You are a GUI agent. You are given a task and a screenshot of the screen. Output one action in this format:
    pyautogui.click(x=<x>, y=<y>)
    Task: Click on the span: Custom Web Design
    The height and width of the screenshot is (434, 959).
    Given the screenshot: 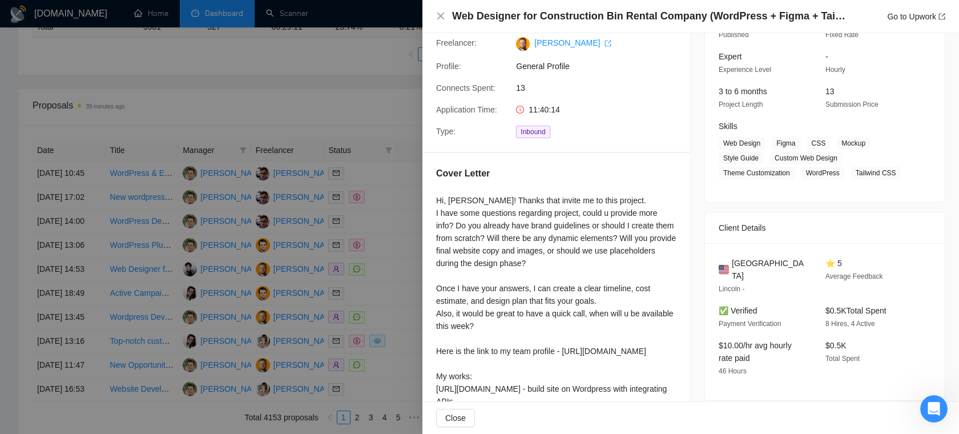 What is the action you would take?
    pyautogui.click(x=806, y=158)
    